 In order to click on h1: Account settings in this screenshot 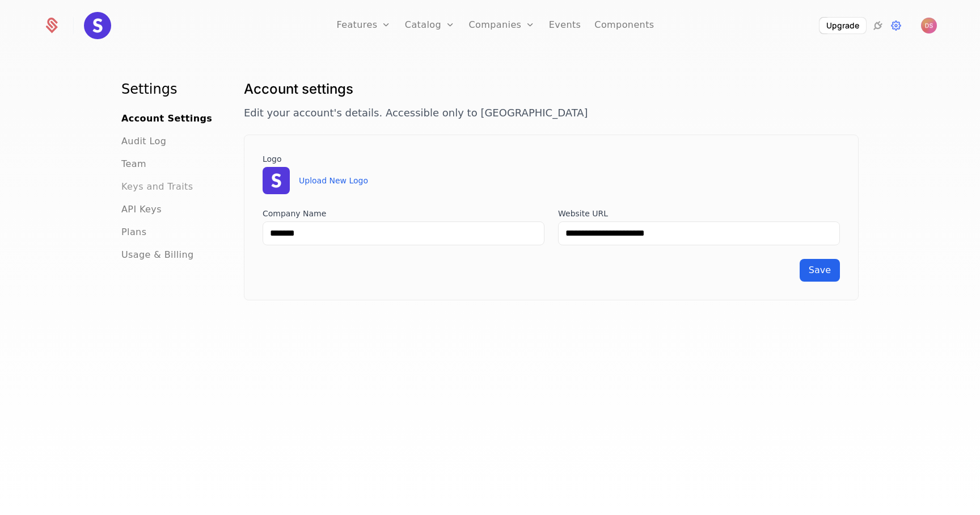, I will do `click(551, 89)`.